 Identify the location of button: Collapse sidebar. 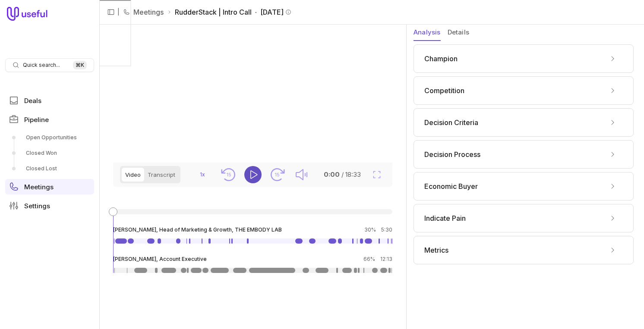
(111, 12).